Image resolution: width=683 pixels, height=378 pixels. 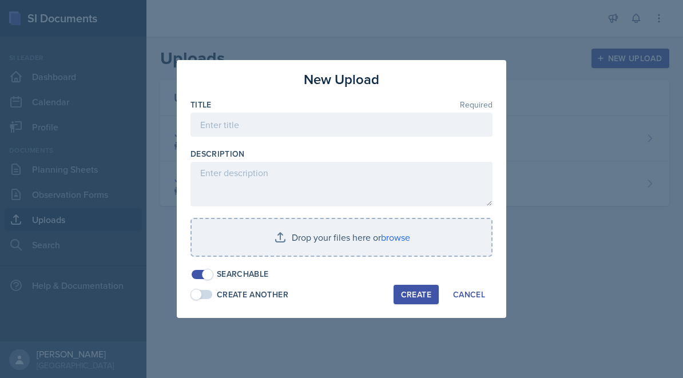 What do you see at coordinates (341, 125) in the screenshot?
I see `input: Enter title` at bounding box center [341, 125].